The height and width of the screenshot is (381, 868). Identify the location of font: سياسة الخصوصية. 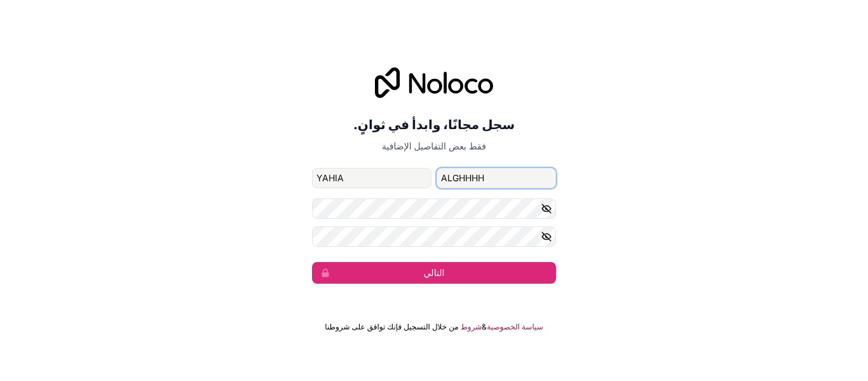
(515, 326).